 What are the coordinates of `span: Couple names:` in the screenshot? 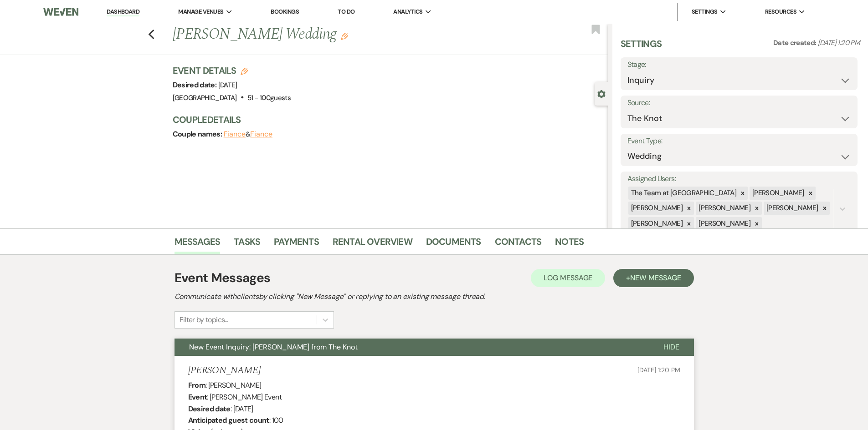 It's located at (198, 134).